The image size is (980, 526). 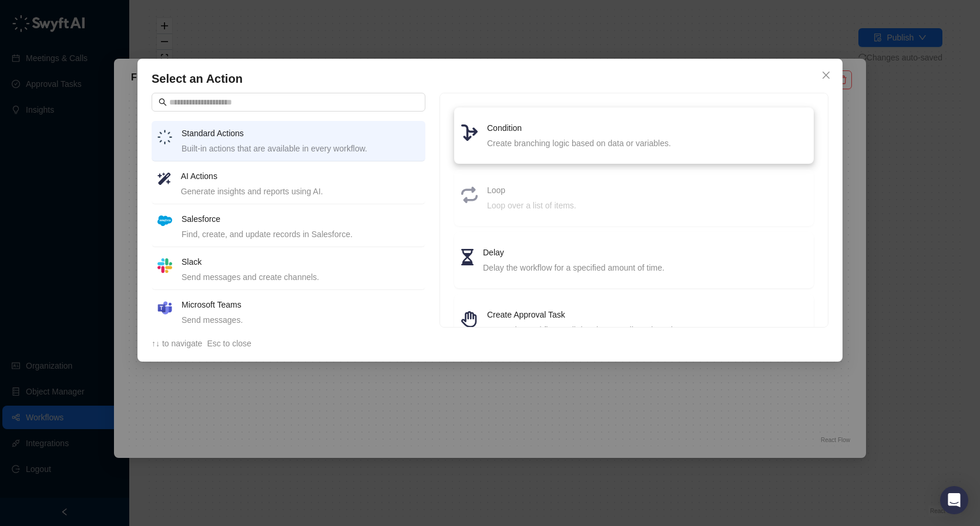 I want to click on img: salesforce-ChMvK6Xa.png, so click(x=165, y=221).